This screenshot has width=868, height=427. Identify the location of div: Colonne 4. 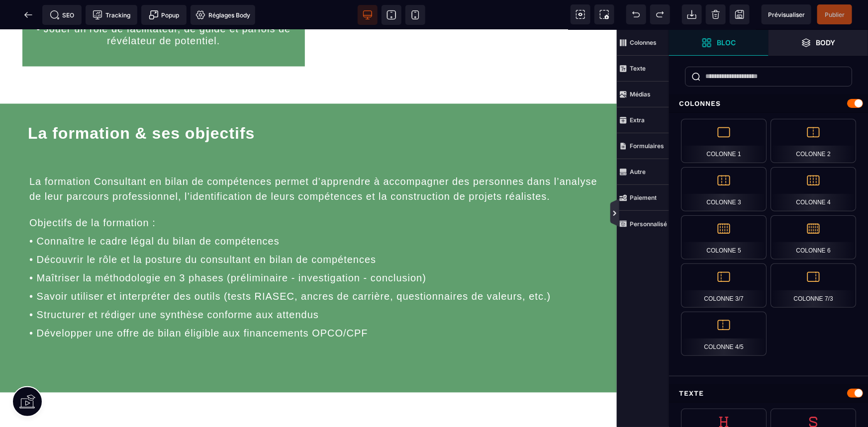
(813, 189).